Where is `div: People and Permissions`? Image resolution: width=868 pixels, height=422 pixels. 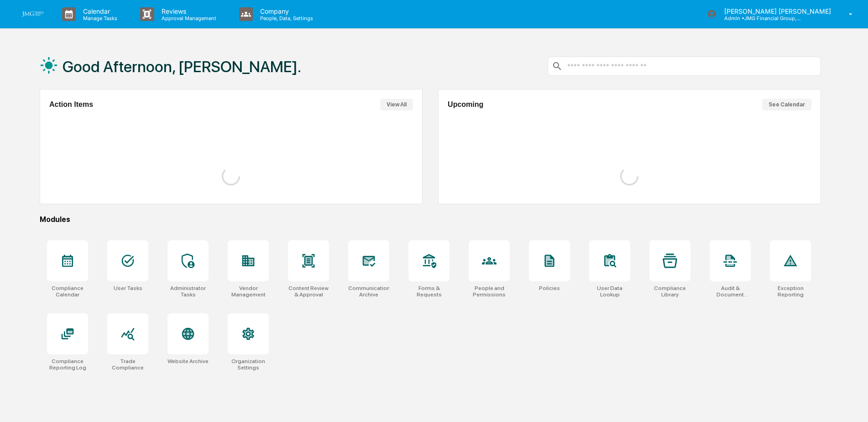
div: People and Permissions is located at coordinates (489, 291).